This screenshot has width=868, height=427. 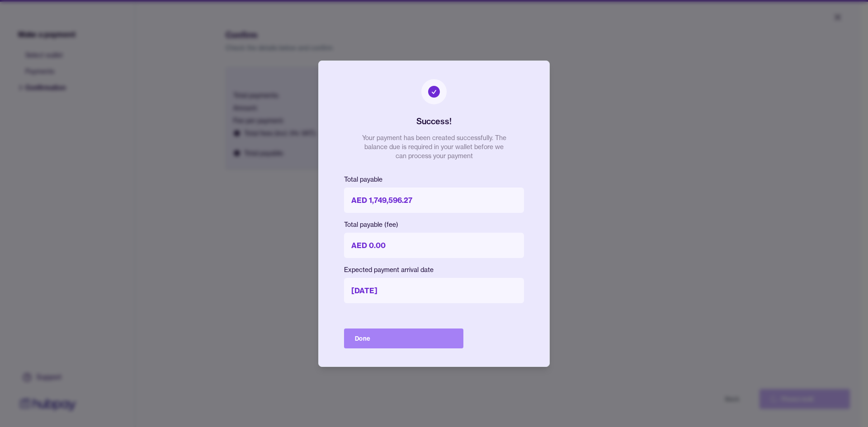 What do you see at coordinates (434, 122) in the screenshot?
I see `h2: Success!` at bounding box center [434, 122].